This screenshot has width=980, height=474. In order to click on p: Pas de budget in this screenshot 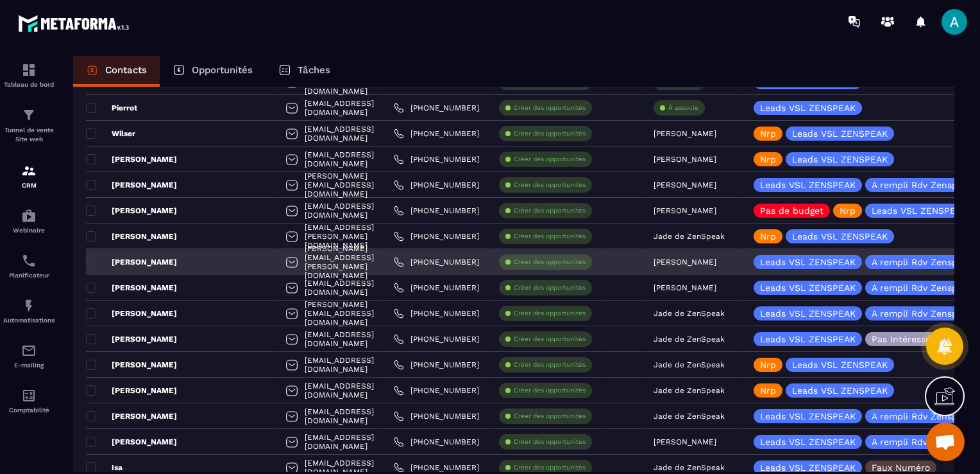, I will do `click(792, 211)`.